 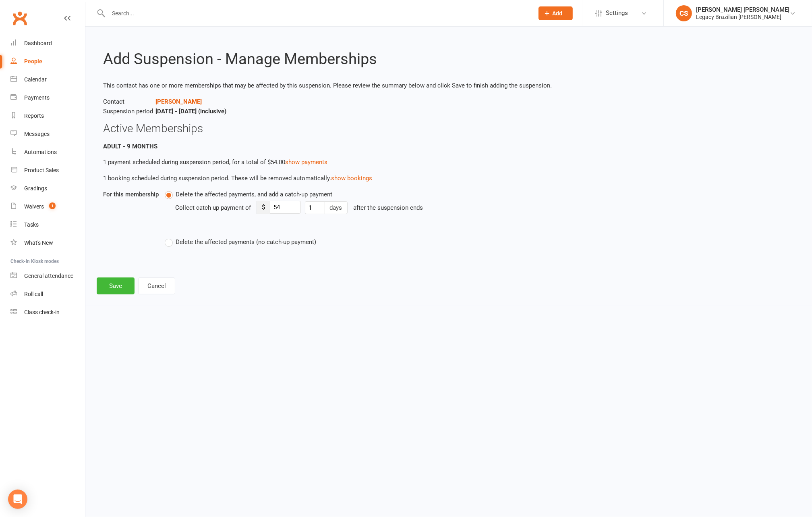 I want to click on div: Product Sales, so click(x=42, y=170).